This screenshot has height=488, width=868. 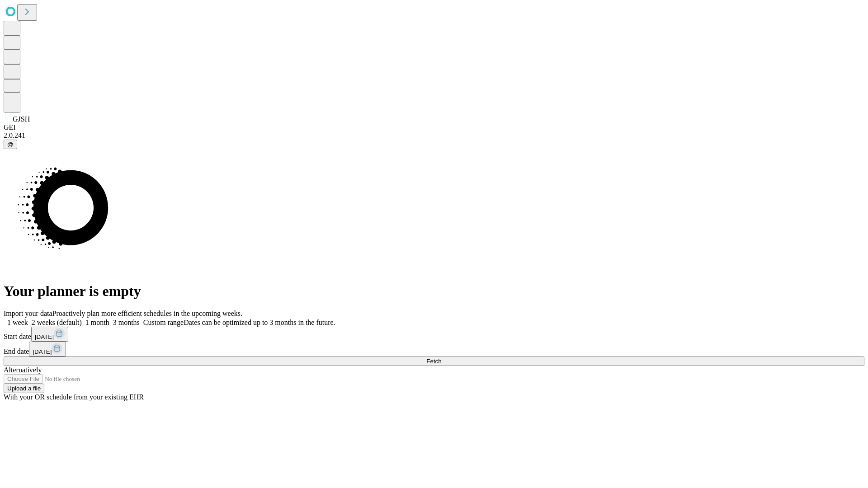 What do you see at coordinates (434, 291) in the screenshot?
I see `h1: Your planner is empty` at bounding box center [434, 291].